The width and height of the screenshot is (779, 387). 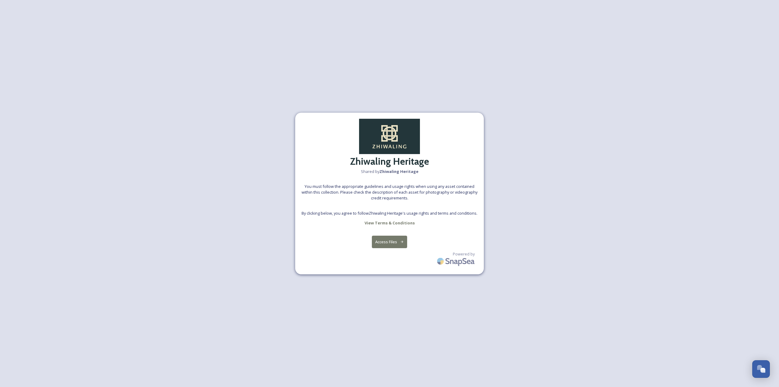 What do you see at coordinates (389, 171) in the screenshot?
I see `span: Shared by` at bounding box center [389, 171].